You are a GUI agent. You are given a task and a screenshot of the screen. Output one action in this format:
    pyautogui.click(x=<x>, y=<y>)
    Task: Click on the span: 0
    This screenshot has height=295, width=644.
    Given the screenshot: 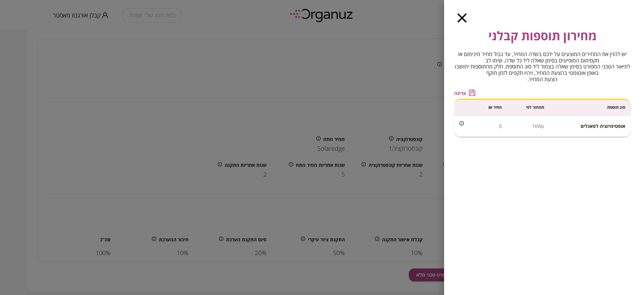 What is the action you would take?
    pyautogui.click(x=501, y=126)
    